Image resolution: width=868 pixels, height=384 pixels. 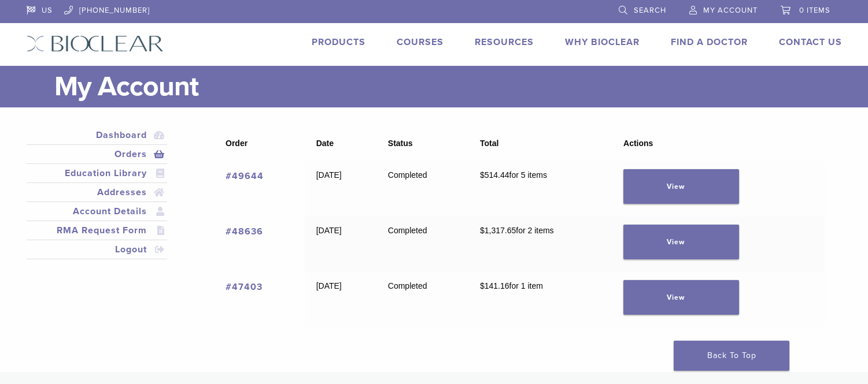 I want to click on a: View order 47403, so click(x=682, y=297).